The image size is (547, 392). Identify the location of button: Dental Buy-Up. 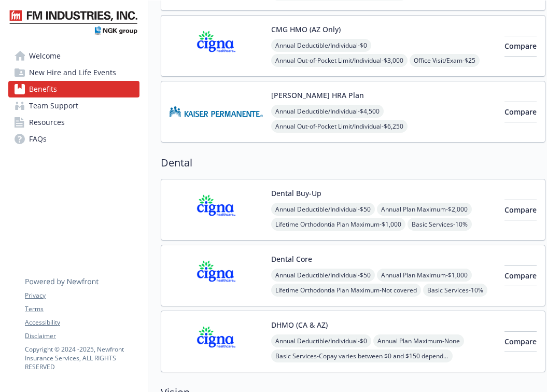
(296, 193).